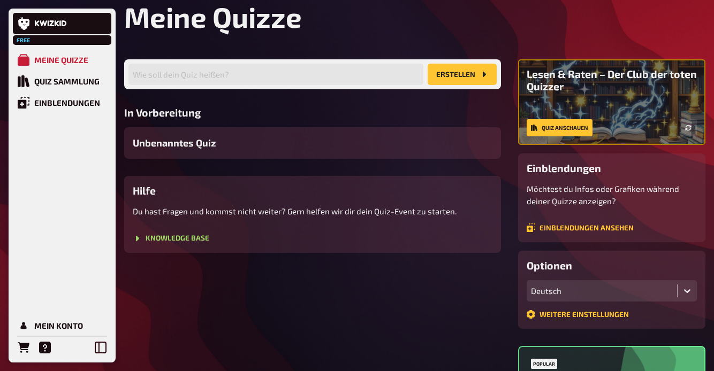  What do you see at coordinates (62, 81) in the screenshot?
I see `a: Quiz Sammlung` at bounding box center [62, 81].